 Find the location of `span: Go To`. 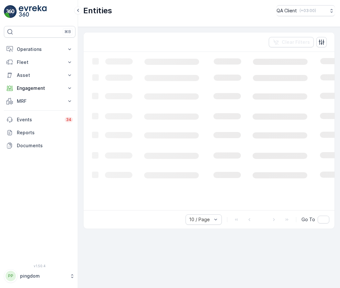

span: Go To is located at coordinates (309, 219).